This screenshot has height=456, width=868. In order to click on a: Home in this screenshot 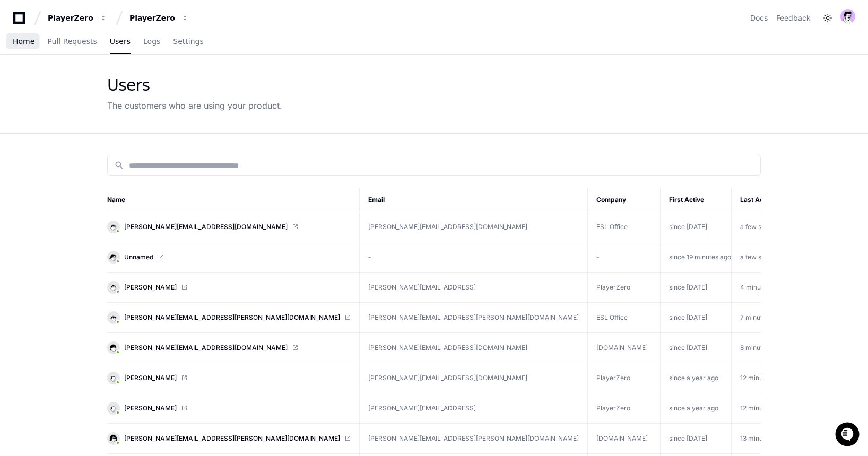, I will do `click(23, 42)`.